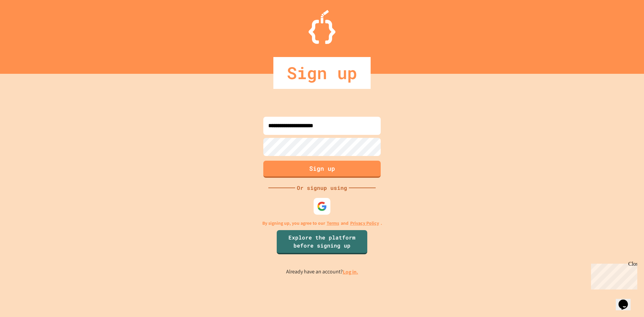  I want to click on img: Logo.svg, so click(322, 26).